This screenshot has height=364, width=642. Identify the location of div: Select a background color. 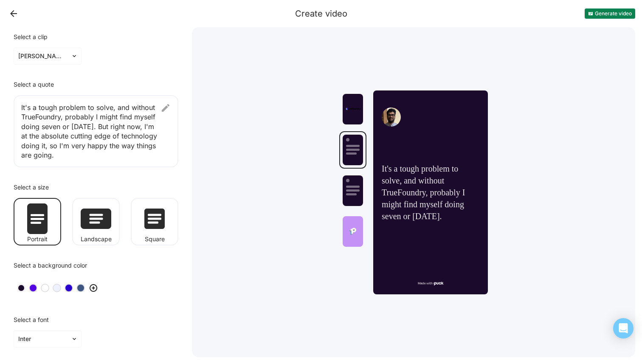
(96, 267).